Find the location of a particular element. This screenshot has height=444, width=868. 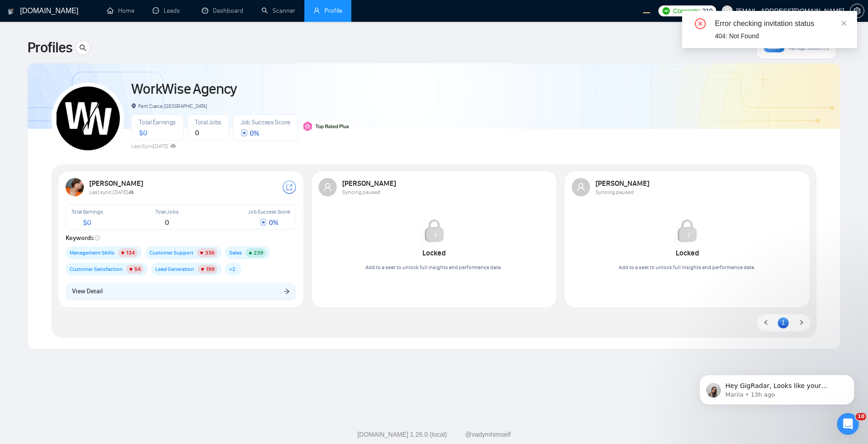

img: Profile image for Mariia is located at coordinates (28, 35).